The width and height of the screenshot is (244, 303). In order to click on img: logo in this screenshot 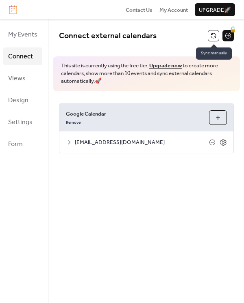, I will do `click(13, 10)`.